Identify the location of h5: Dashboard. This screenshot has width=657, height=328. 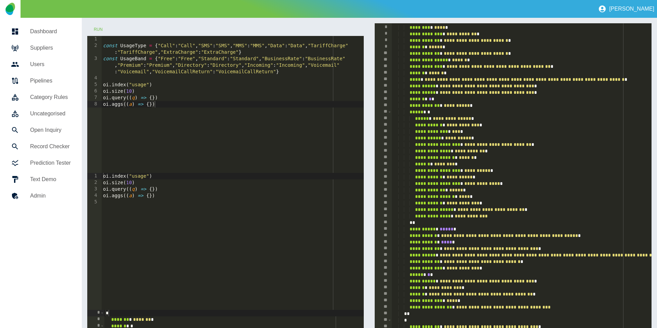
(50, 31).